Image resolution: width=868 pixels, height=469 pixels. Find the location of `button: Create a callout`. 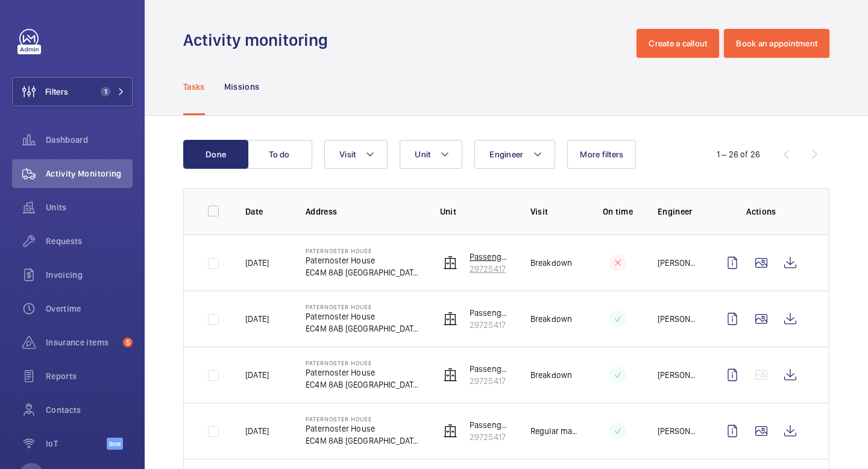

button: Create a callout is located at coordinates (677, 44).